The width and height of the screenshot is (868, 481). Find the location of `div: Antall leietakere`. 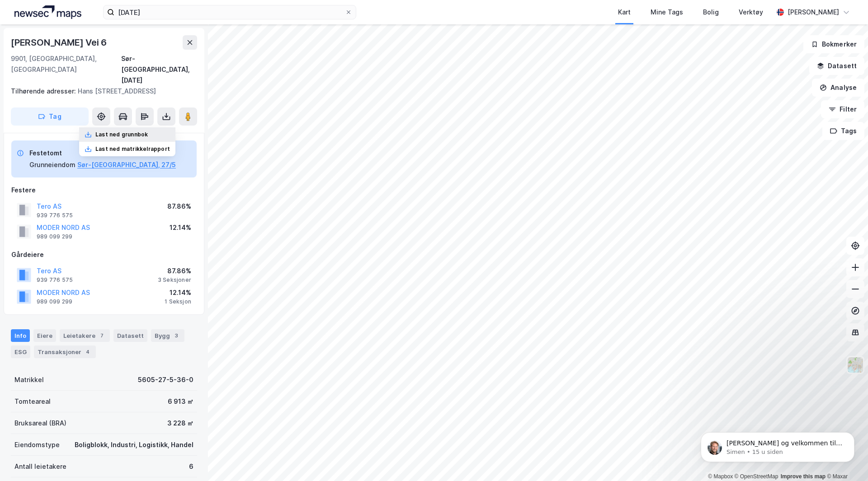

div: Antall leietakere is located at coordinates (40, 466).